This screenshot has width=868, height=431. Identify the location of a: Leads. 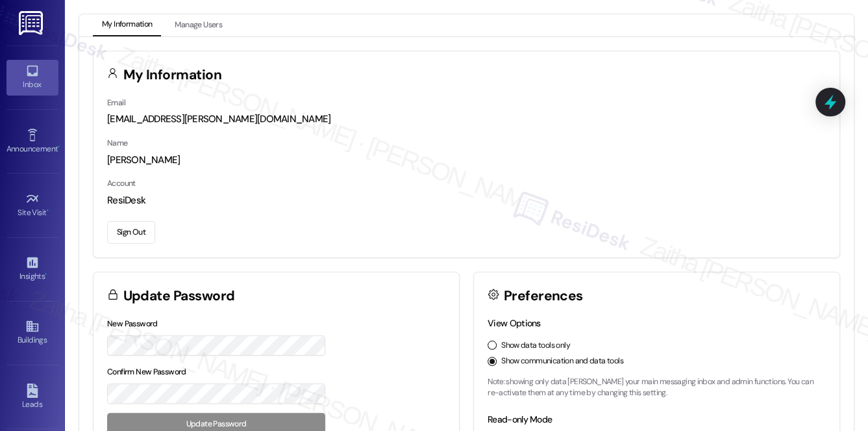
(32, 397).